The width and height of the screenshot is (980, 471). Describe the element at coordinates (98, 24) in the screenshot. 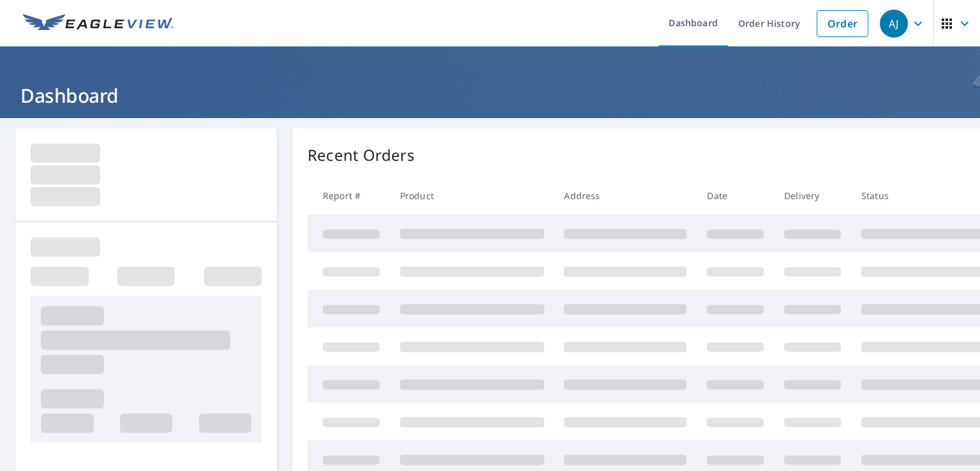

I see `img: EV Logo` at that location.